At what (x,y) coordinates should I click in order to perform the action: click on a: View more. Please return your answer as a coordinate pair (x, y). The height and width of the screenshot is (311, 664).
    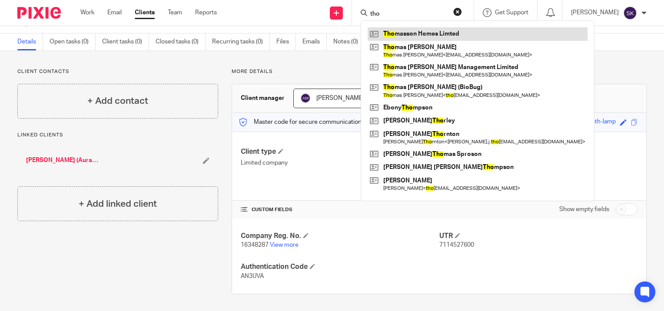
    Looking at the image, I should click on (284, 245).